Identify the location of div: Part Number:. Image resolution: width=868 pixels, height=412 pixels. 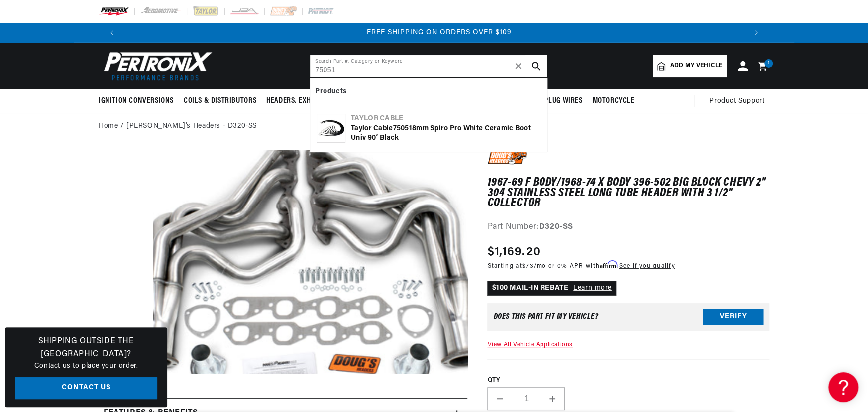
(628, 227).